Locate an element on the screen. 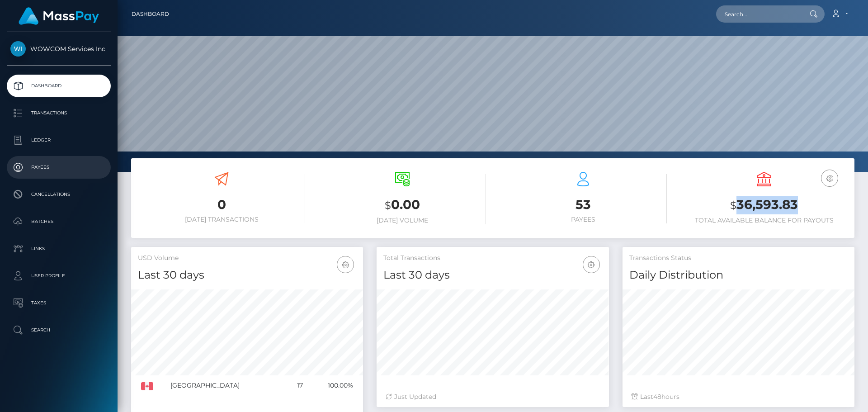 The height and width of the screenshot is (412, 868). a: Taxes is located at coordinates (59, 303).